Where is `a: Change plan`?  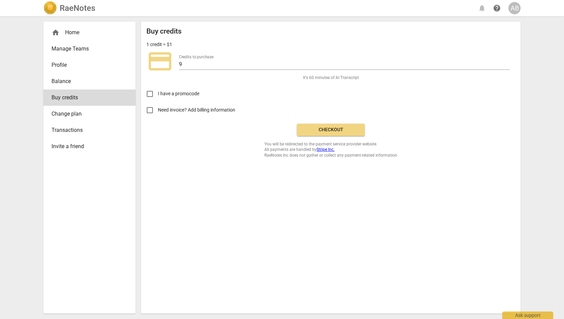
a: Change plan is located at coordinates (89, 114).